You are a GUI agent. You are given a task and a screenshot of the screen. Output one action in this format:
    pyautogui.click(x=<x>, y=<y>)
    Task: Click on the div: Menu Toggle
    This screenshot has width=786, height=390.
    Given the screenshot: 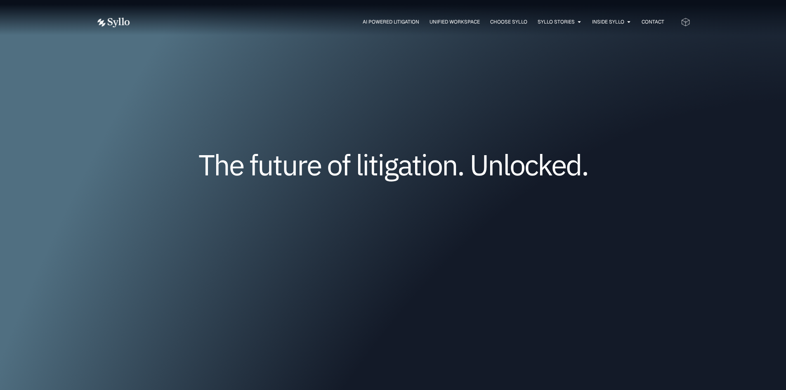 What is the action you would take?
    pyautogui.click(x=405, y=22)
    